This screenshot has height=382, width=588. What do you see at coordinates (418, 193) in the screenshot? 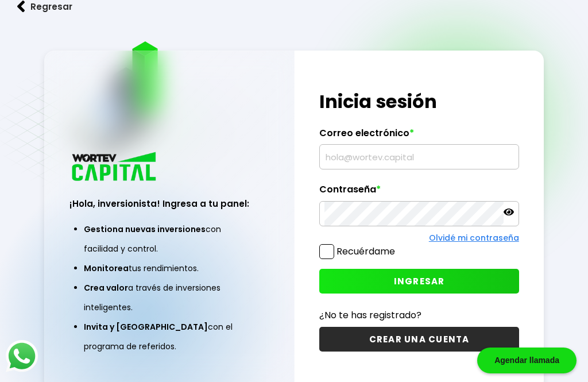
I see `label: Contraseña` at bounding box center [418, 193].